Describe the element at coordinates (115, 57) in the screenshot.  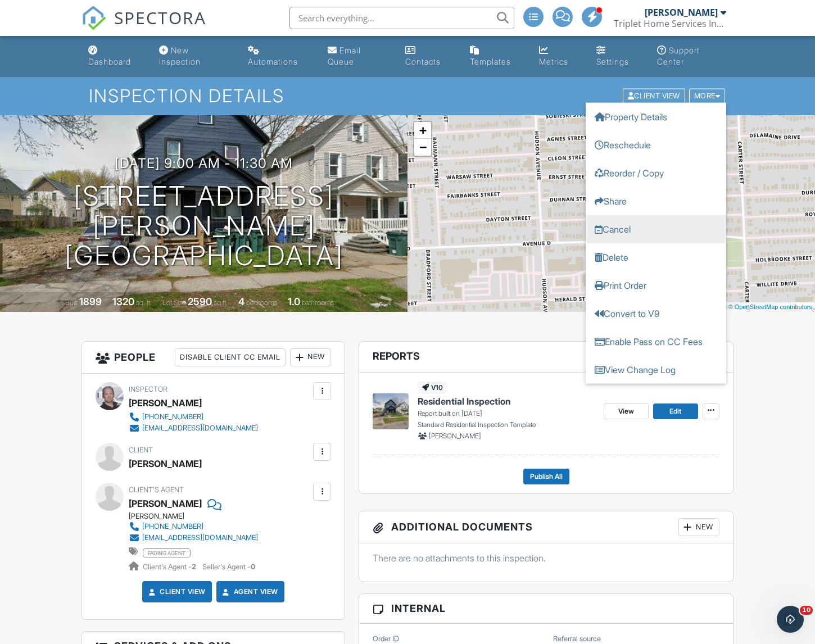
I see `a: Dashboard` at that location.